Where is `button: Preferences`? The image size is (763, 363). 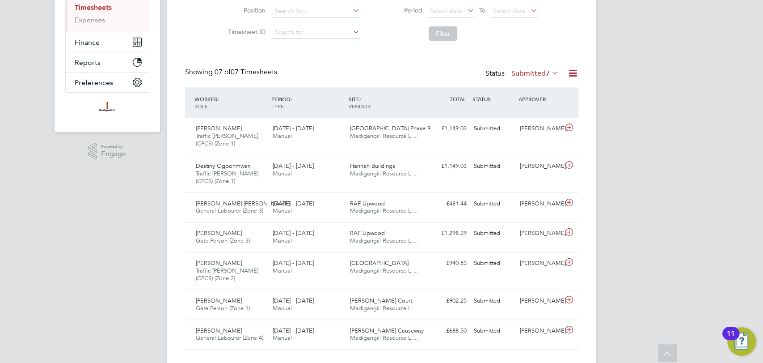 button: Preferences is located at coordinates (107, 82).